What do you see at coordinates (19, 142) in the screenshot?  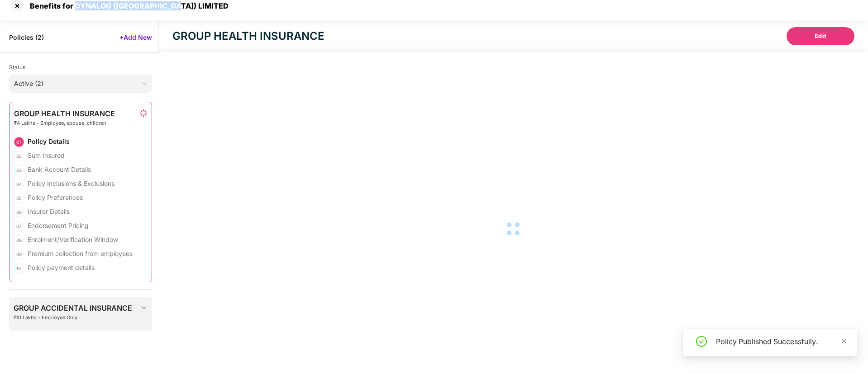 I see `div: 01` at bounding box center [19, 142].